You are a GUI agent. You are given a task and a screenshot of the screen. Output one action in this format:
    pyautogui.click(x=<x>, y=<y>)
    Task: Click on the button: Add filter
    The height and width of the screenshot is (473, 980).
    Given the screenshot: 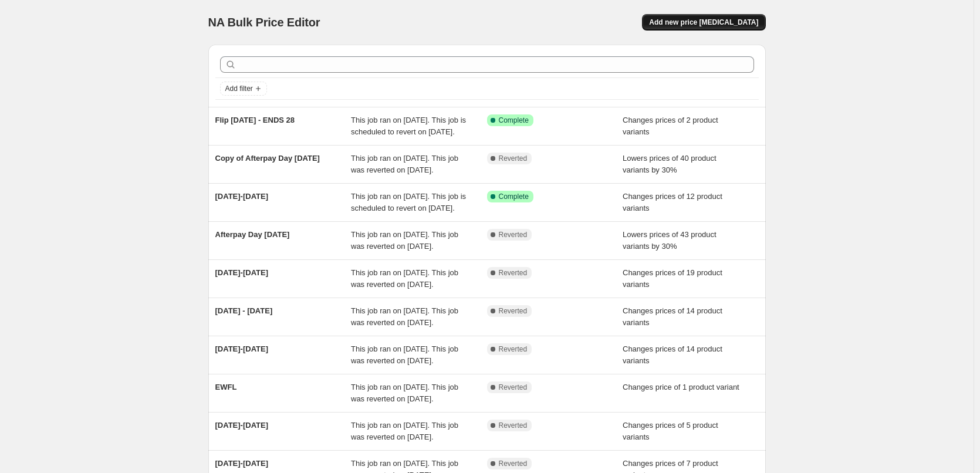 What is the action you would take?
    pyautogui.click(x=244, y=88)
    